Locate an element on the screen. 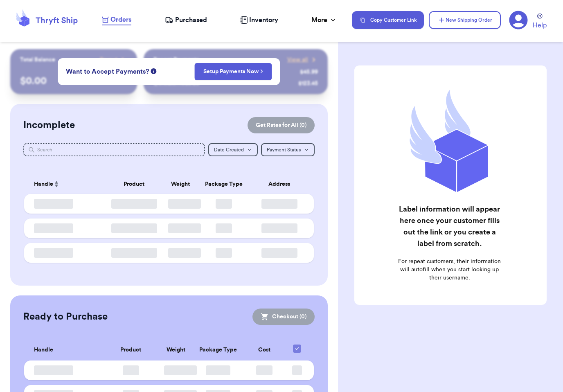 Image resolution: width=563 pixels, height=392 pixels. th: Address is located at coordinates (282, 184).